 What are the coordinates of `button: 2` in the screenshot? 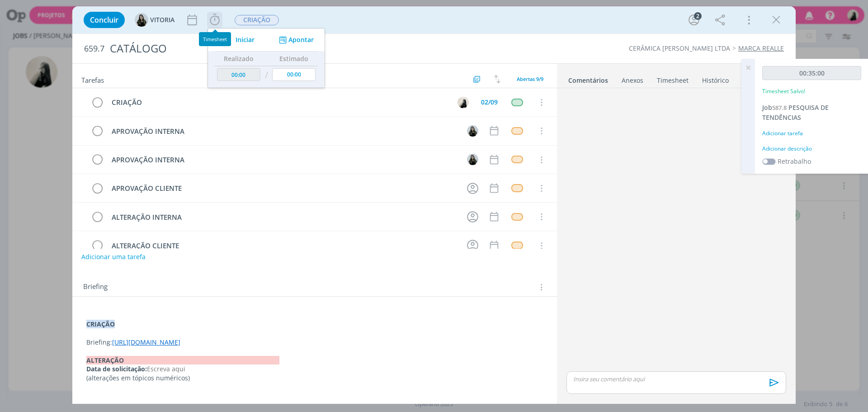 It's located at (693, 20).